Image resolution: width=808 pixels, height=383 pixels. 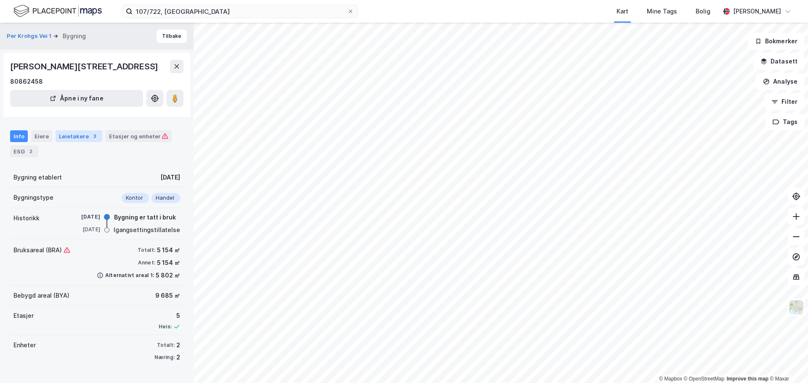 I want to click on button: Filter, so click(x=784, y=102).